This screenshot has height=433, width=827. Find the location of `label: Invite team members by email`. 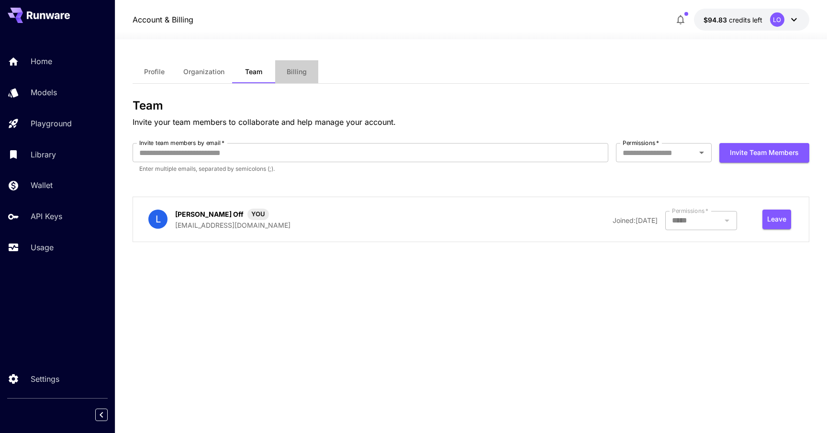

label: Invite team members by email is located at coordinates (182, 143).